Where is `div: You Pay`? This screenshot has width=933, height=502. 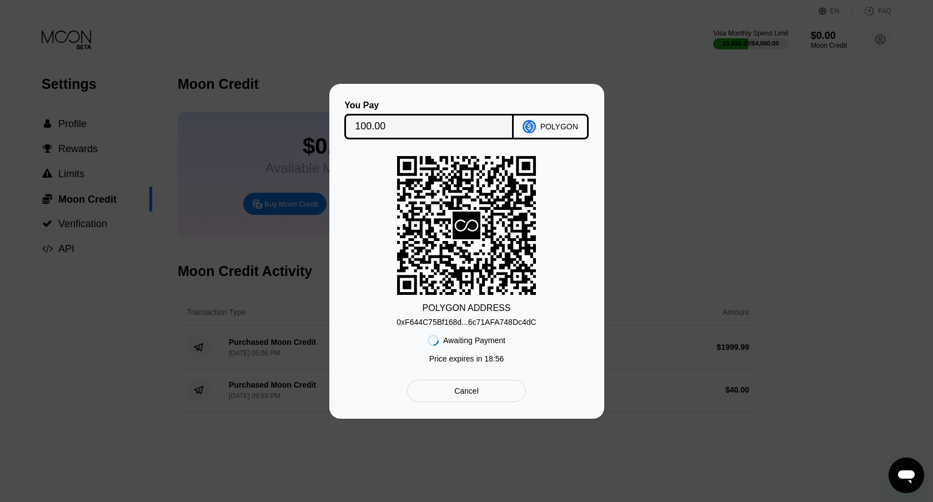
div: You Pay is located at coordinates (429, 106).